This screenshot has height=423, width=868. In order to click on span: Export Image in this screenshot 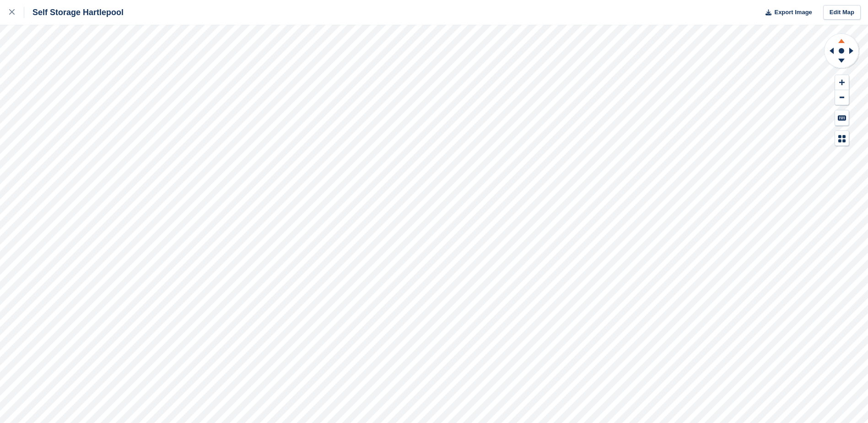, I will do `click(793, 12)`.